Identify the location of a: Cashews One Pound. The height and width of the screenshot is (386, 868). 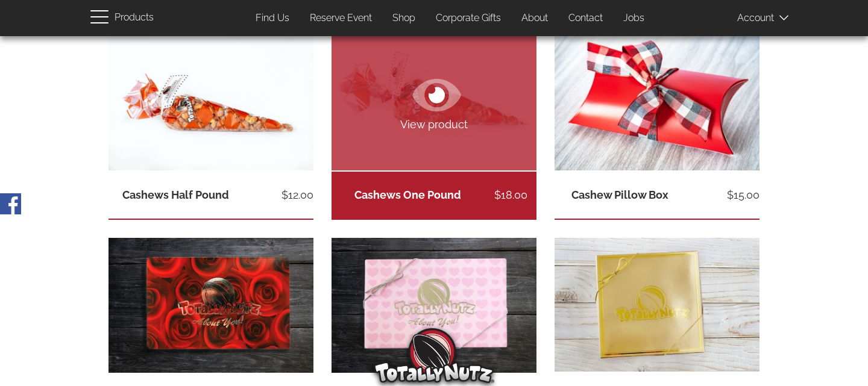
(407, 195).